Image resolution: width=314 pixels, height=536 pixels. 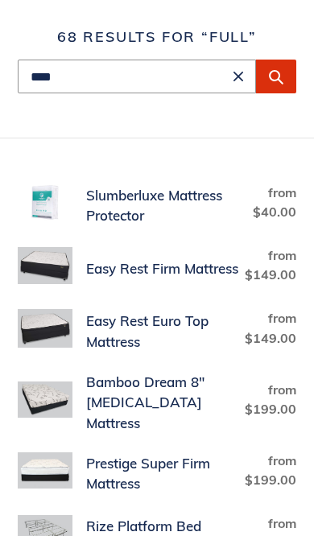 What do you see at coordinates (157, 205) in the screenshot?
I see `a: Slumberluxe Mattress Protector` at bounding box center [157, 205].